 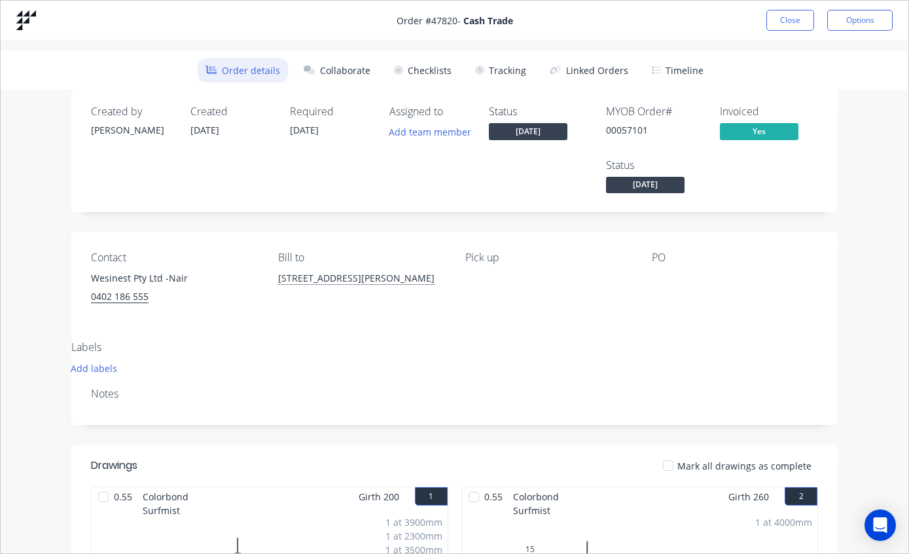 I want to click on button: Tracking, so click(x=501, y=70).